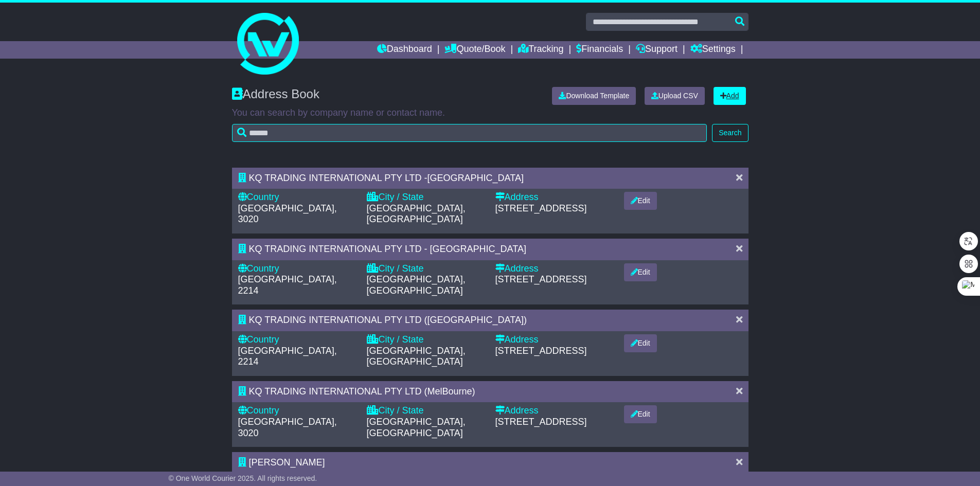 The width and height of the screenshot is (980, 486). I want to click on a: Dashboard, so click(404, 50).